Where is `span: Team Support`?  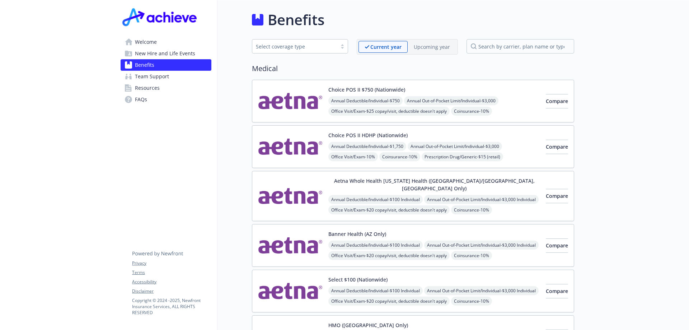 span: Team Support is located at coordinates (152, 76).